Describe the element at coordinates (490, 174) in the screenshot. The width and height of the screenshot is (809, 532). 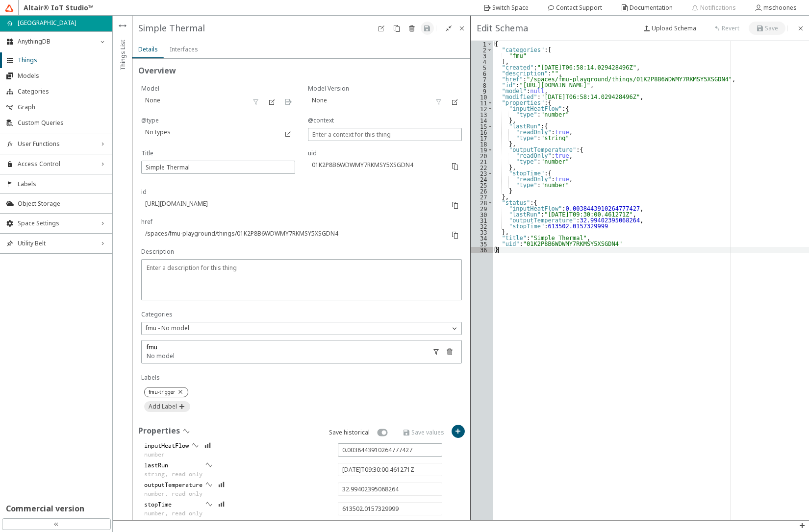
I see `span: Toggle code folding, rows 23 through 26` at that location.